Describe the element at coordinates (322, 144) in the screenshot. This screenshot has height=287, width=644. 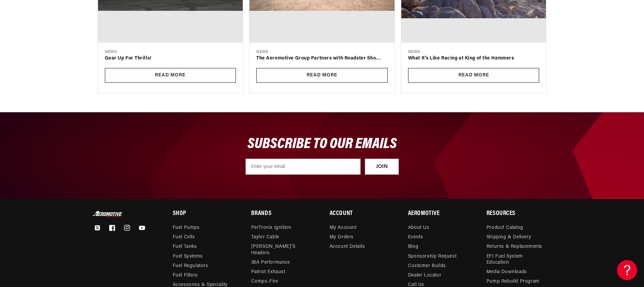
I see `span: SUBSCRIBE TO OUR EMAILS` at that location.